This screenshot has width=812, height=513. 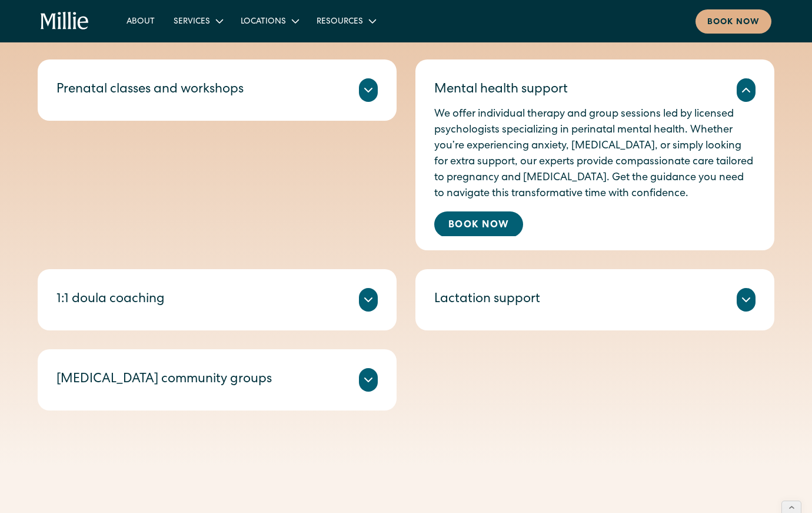 What do you see at coordinates (478, 224) in the screenshot?
I see `a: Book Now` at bounding box center [478, 224].